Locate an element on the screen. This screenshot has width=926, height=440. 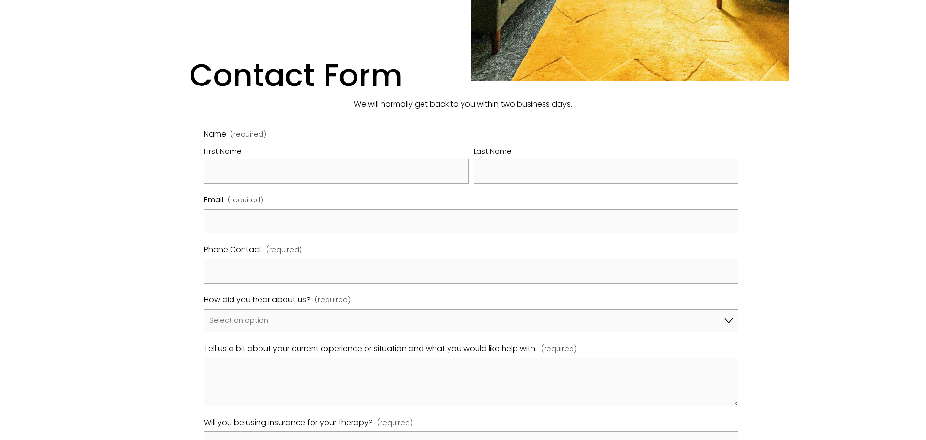
h1: Contact Form is located at coordinates (463, 56).